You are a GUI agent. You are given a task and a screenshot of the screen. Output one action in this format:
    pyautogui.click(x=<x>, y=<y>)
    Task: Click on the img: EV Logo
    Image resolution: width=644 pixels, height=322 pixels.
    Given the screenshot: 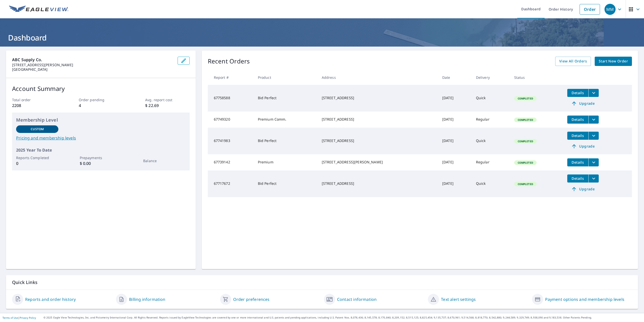 What is the action you would take?
    pyautogui.click(x=39, y=9)
    